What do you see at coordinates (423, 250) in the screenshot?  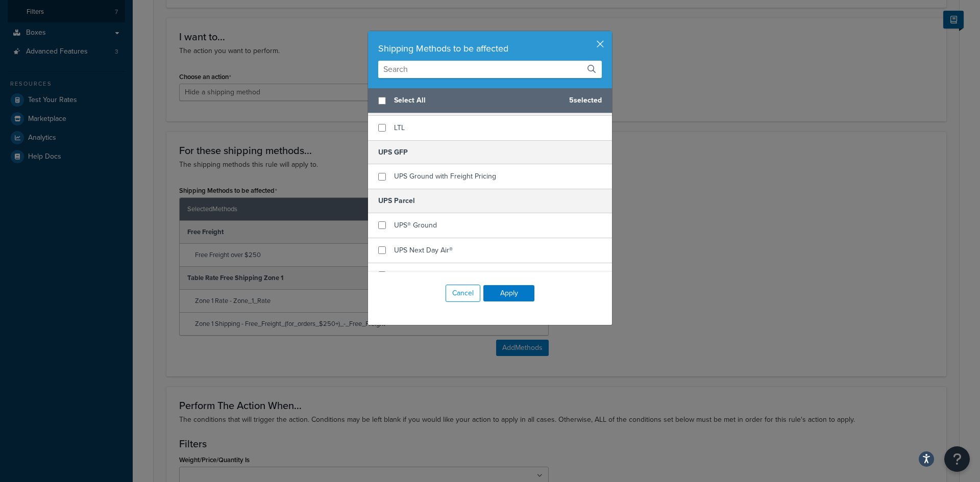 I see `span: UPS Next Day Air®` at bounding box center [423, 250].